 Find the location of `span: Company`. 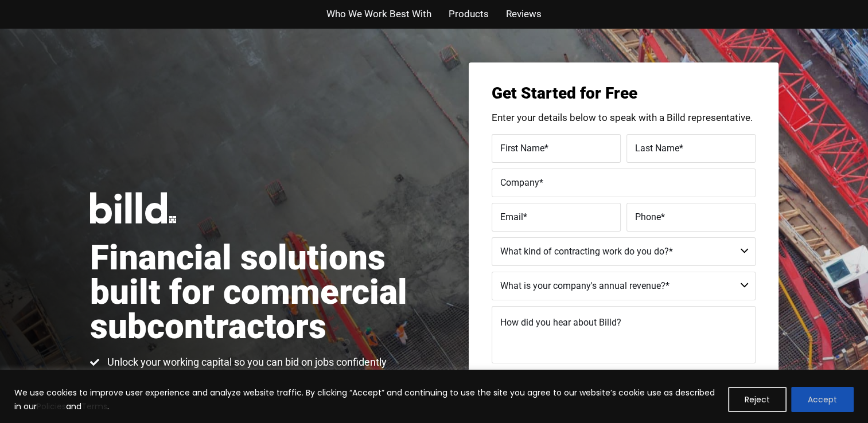

span: Company is located at coordinates (520, 182).